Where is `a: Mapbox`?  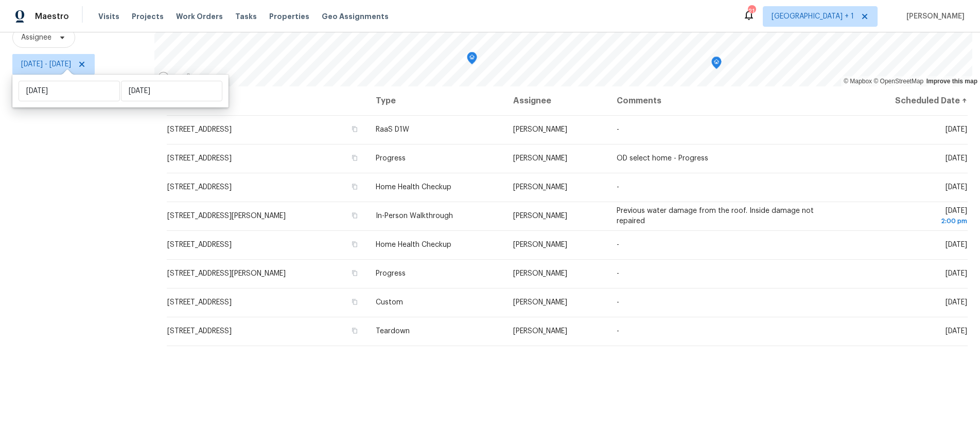
a: Mapbox is located at coordinates (858, 81).